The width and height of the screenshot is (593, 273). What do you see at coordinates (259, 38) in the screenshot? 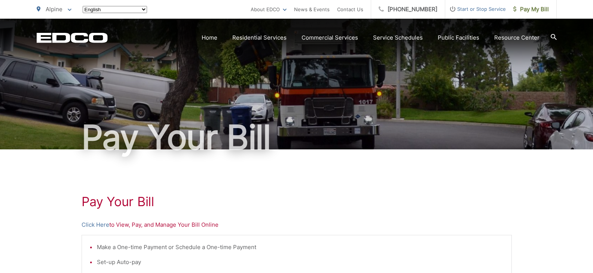
I see `a: Residential Services` at bounding box center [259, 38].